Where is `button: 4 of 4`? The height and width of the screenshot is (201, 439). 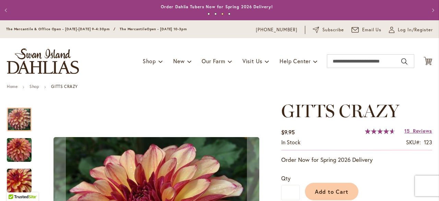 button: 4 of 4 is located at coordinates (229, 14).